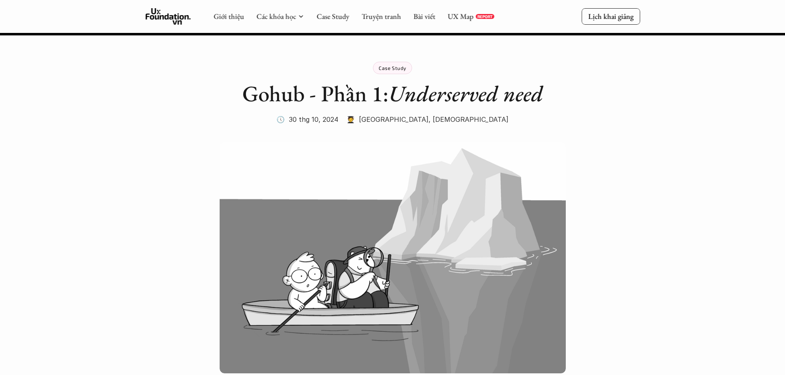  I want to click on a: Các khóa học, so click(276, 16).